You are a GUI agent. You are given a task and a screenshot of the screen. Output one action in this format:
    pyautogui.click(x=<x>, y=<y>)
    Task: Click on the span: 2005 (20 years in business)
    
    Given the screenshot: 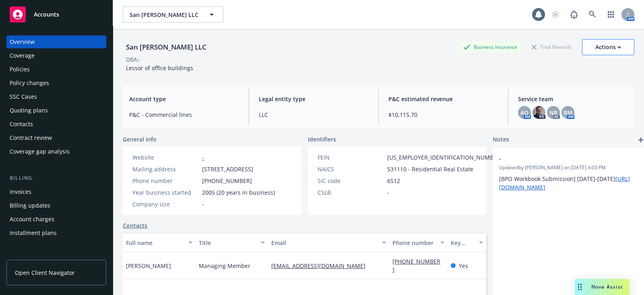 What is the action you would take?
    pyautogui.click(x=238, y=192)
    